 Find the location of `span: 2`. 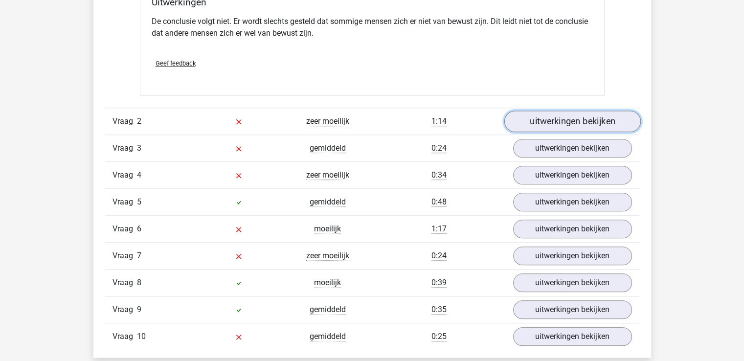

span: 2 is located at coordinates (139, 121).